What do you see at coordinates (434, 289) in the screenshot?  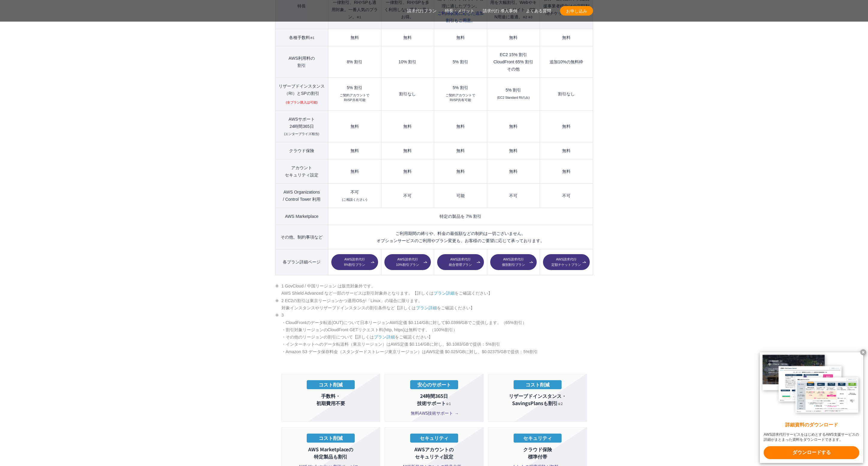 I see `li: 1 GovCloud / 中国リージョン は販売対象外です。 AWS Shield Advanced など一部のサービスは割引対象外となります。【詳しくは をご確認ください】` at bounding box center [434, 289].